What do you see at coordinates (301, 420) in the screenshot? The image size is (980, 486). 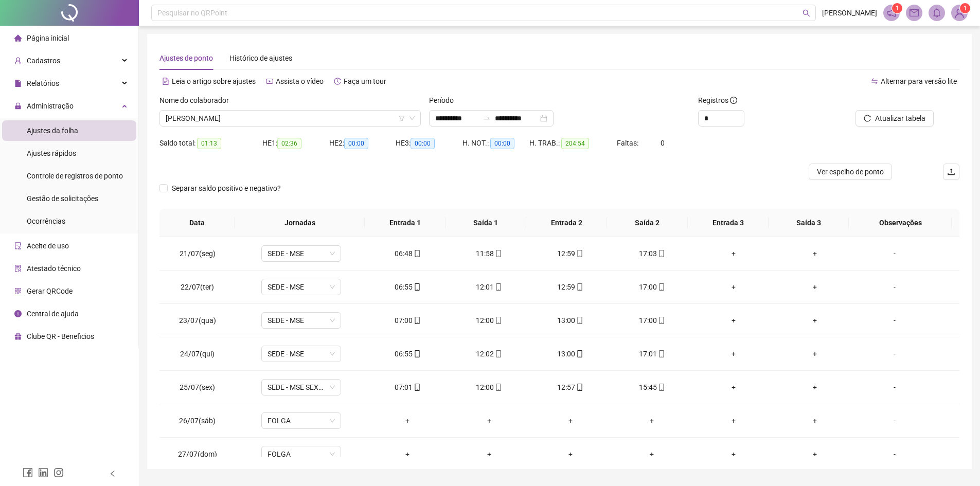 I see `span: FOLGA` at bounding box center [301, 420].